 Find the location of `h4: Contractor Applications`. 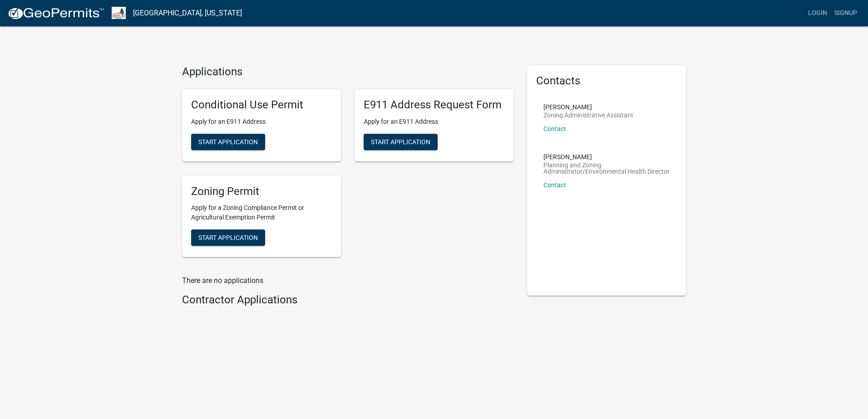

h4: Contractor Applications is located at coordinates (348, 300).